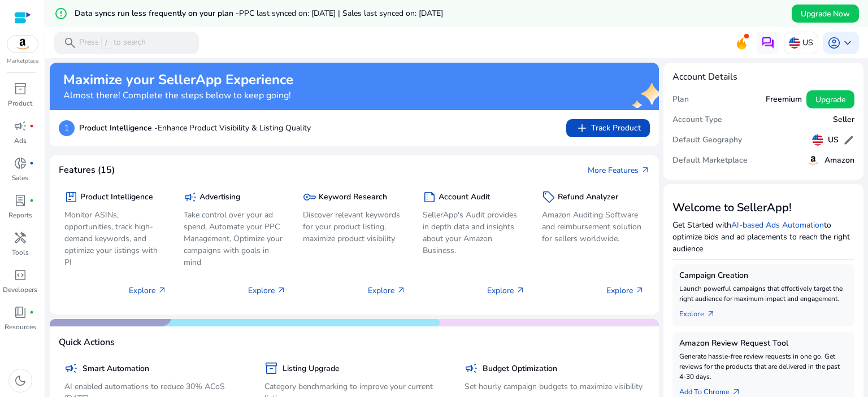  I want to click on p: Press to search, so click(112, 43).